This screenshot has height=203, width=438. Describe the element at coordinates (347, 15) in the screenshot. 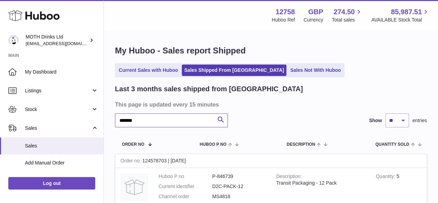

I see `a: 274.50 Total sales` at that location.